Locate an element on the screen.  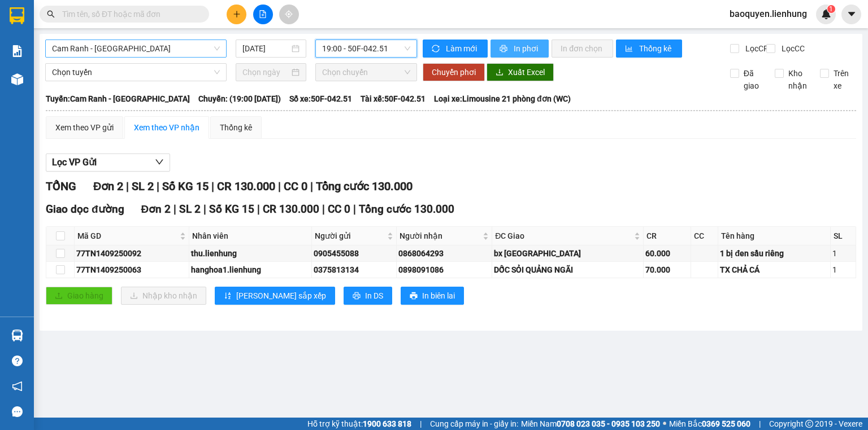
strong: 1900 633 818 is located at coordinates (387, 424).